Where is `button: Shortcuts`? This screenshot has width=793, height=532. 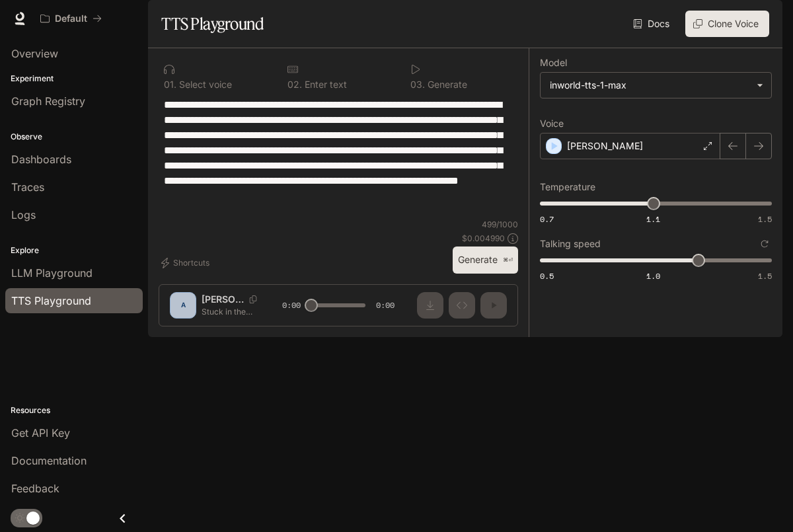 button: Shortcuts is located at coordinates (186, 263).